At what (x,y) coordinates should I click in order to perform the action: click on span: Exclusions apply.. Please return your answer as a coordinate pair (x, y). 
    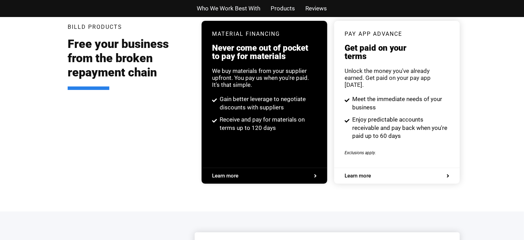
    Looking at the image, I should click on (360, 153).